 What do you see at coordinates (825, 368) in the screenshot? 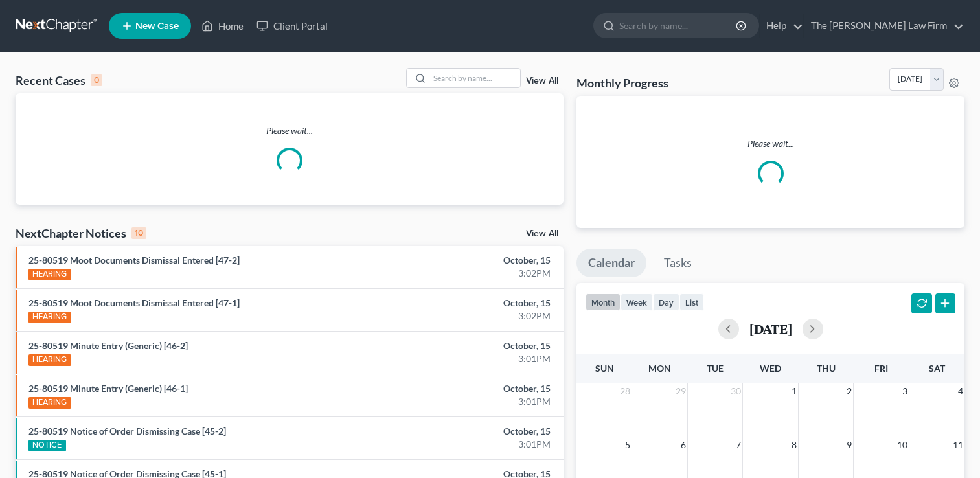
I see `span: Thu` at bounding box center [825, 368].